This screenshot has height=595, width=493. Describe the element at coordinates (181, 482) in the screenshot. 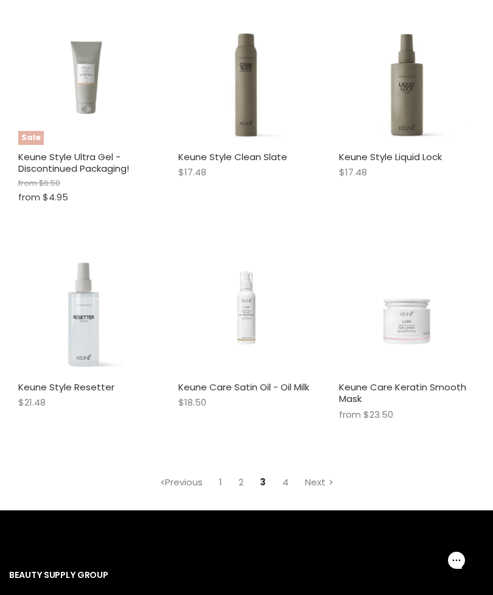

I see `a: Previous` at that location.